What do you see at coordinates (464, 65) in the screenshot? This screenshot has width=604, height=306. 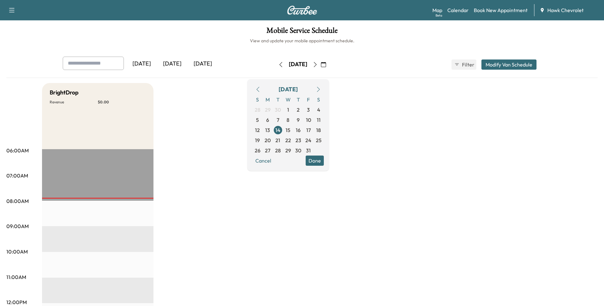 I see `button: Filter` at bounding box center [464, 65].